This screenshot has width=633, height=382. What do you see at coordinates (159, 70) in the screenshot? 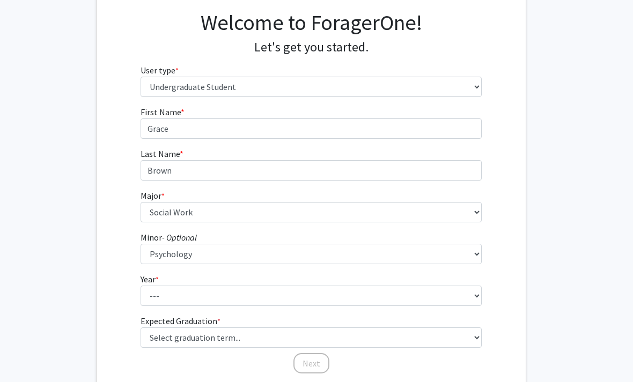
I see `label: User type` at bounding box center [159, 70].